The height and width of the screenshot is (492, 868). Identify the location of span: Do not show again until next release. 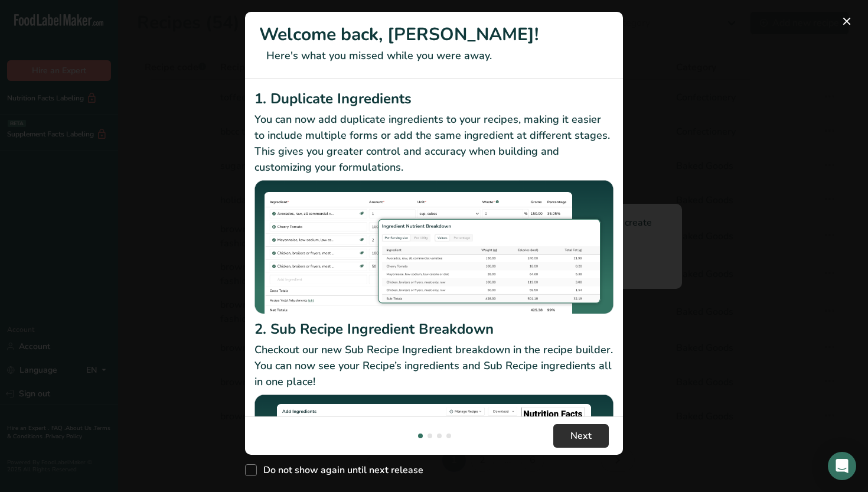
(340, 470).